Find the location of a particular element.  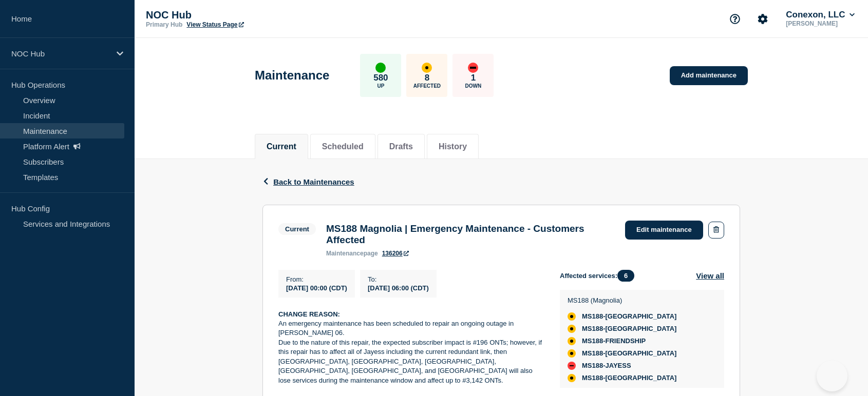

p: page is located at coordinates (352, 254).